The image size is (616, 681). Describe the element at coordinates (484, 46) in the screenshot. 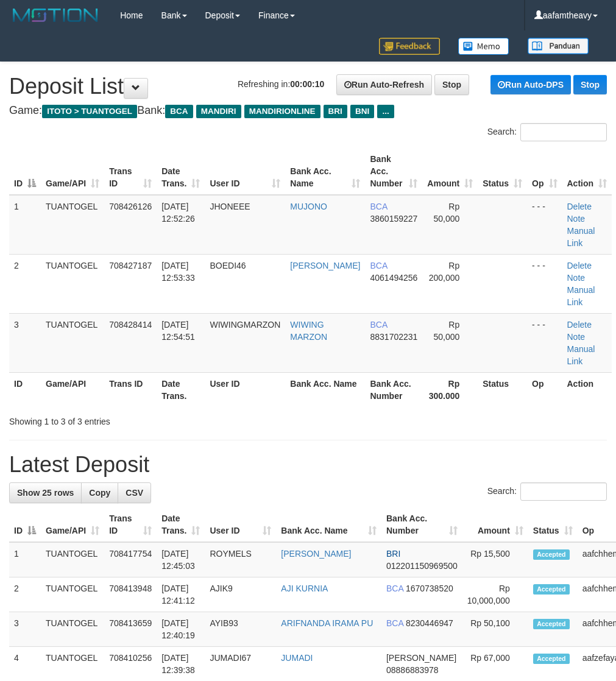

I see `img: Button%20Memo.svg` at that location.